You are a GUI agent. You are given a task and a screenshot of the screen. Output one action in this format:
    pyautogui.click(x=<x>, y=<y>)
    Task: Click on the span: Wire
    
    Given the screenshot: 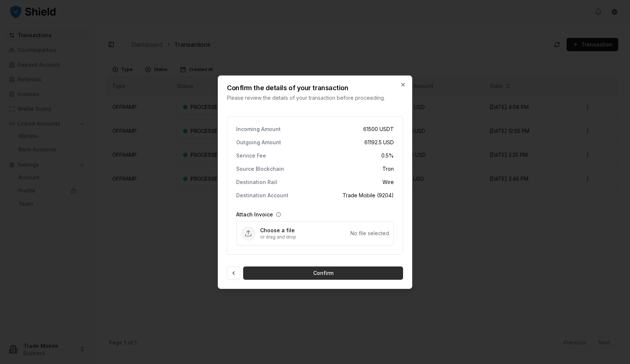 What is the action you would take?
    pyautogui.click(x=388, y=182)
    